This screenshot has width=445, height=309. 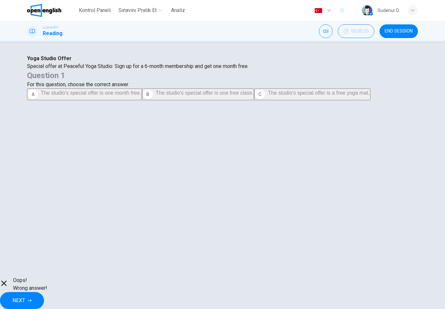 I want to click on div: A, so click(x=33, y=94).